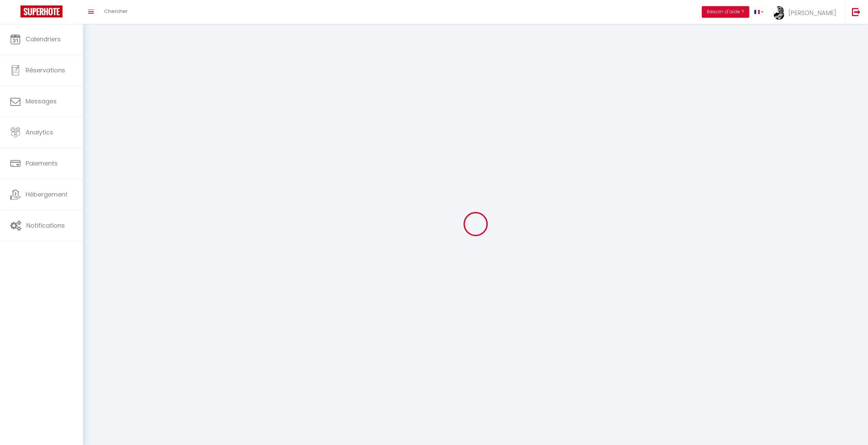  Describe the element at coordinates (46, 225) in the screenshot. I see `span: Notifications` at that location.